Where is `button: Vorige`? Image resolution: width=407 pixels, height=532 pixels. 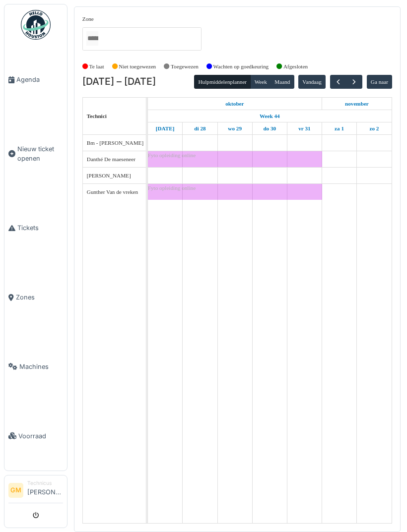
button: Vorige is located at coordinates (338, 82).